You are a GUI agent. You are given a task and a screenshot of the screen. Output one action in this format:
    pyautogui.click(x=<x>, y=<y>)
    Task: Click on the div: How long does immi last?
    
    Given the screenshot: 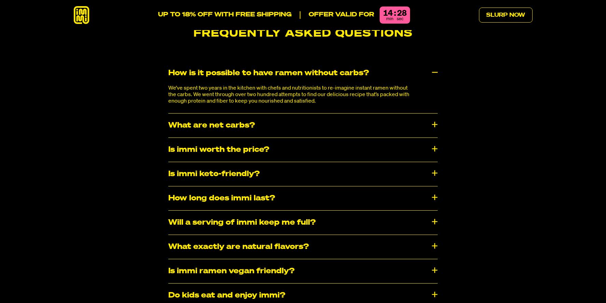 What is the action you would take?
    pyautogui.click(x=303, y=198)
    